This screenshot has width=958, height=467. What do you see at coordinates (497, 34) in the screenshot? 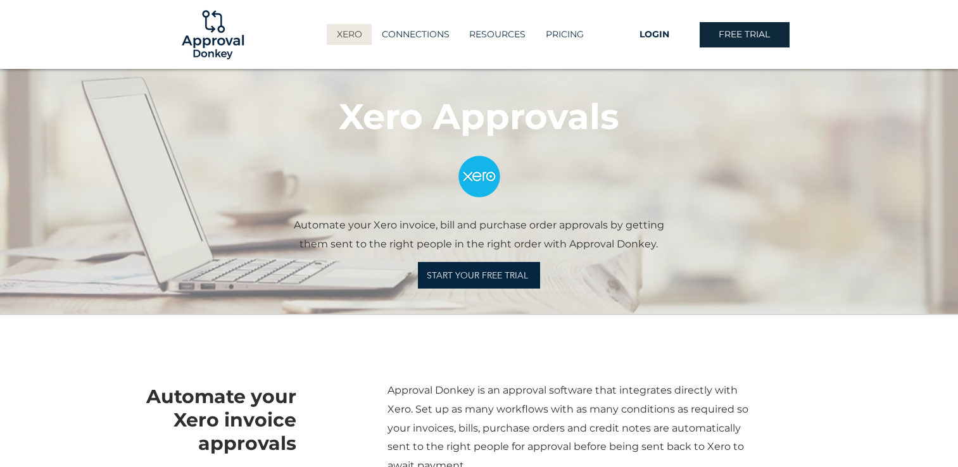
I see `p: RESOURCES` at bounding box center [497, 34].